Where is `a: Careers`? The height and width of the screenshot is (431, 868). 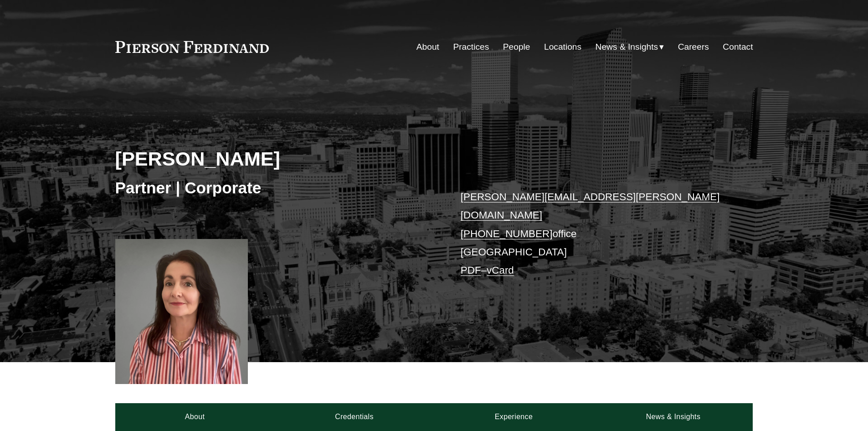 a: Careers is located at coordinates (693, 47).